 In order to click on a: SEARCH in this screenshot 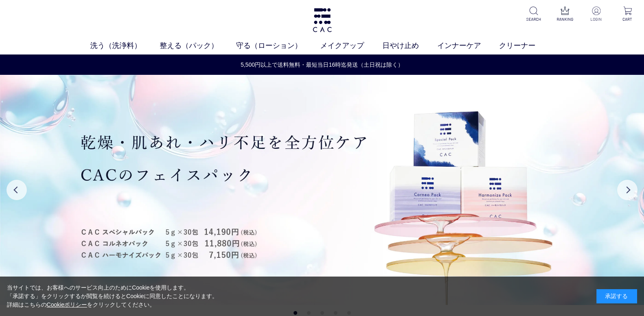, I will do `click(534, 14)`.